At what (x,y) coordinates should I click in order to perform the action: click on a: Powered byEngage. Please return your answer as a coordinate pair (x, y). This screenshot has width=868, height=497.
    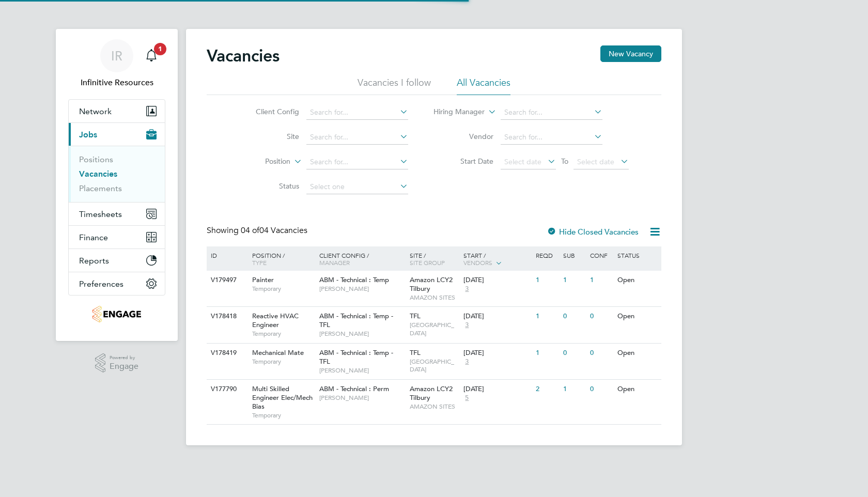
    Looking at the image, I should click on (117, 363).